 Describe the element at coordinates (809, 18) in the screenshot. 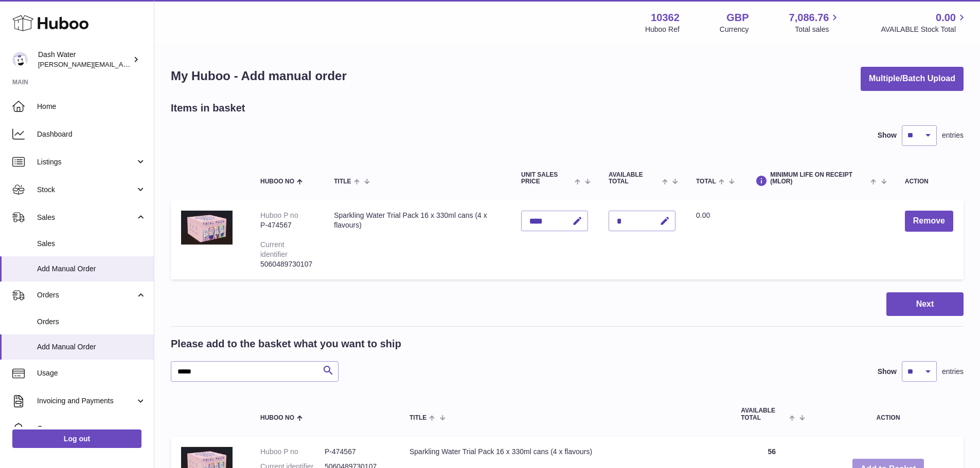

I see `span: 7,086.76` at that location.